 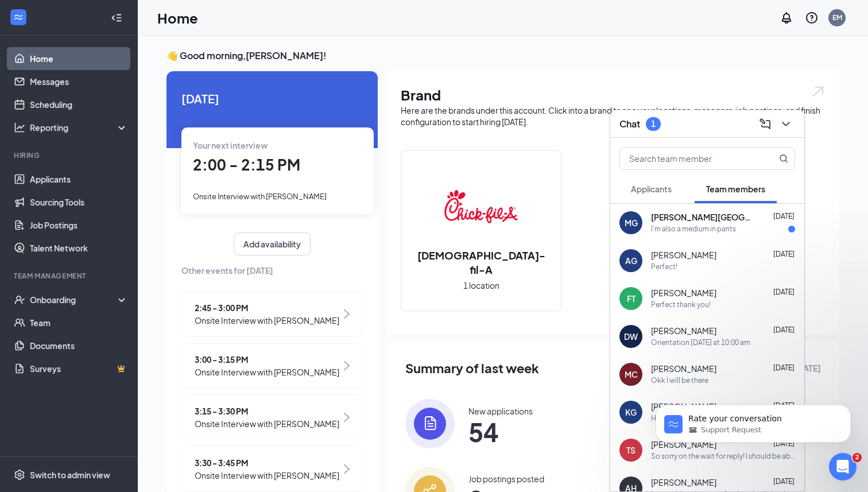 What do you see at coordinates (79, 59) in the screenshot?
I see `a: Home` at bounding box center [79, 59].